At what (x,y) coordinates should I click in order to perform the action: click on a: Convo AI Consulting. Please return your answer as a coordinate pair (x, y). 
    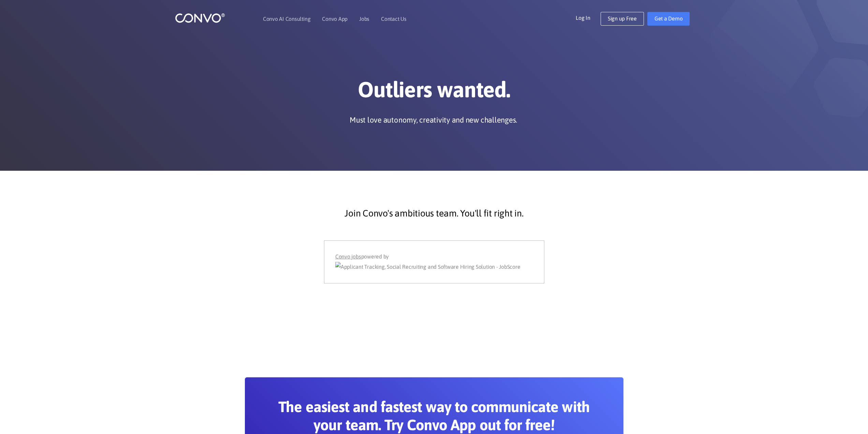
    Looking at the image, I should click on (287, 19).